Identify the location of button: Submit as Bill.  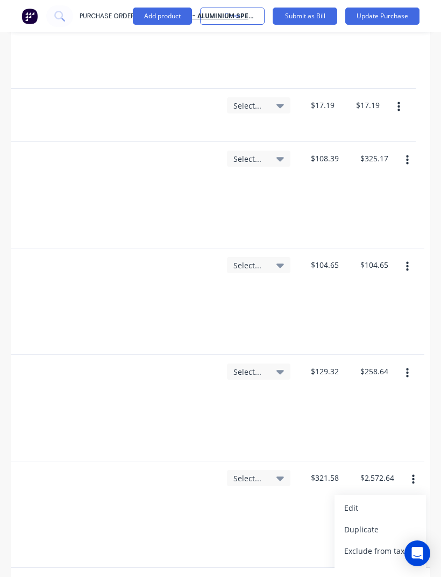
(305, 16).